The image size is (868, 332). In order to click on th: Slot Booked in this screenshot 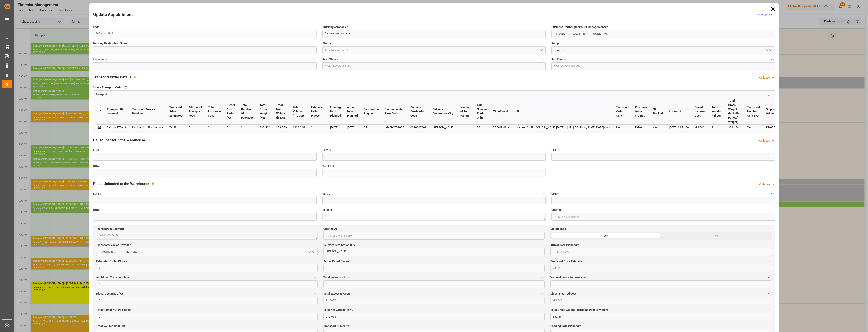, I will do `click(658, 112)`.